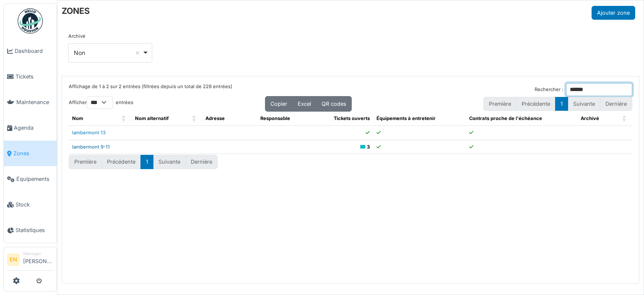 This screenshot has width=644, height=295. What do you see at coordinates (124, 118) in the screenshot?
I see `span: Nom: Activate to sort` at bounding box center [124, 118].